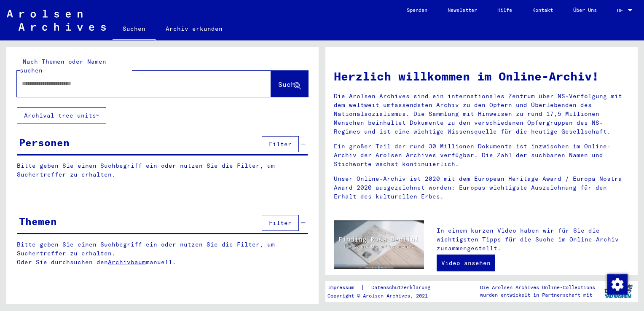  What do you see at coordinates (38, 221) in the screenshot?
I see `div: Themen` at bounding box center [38, 221].